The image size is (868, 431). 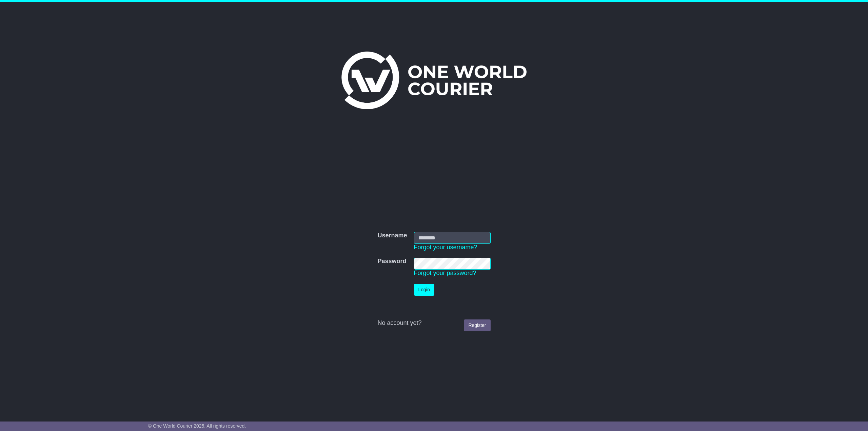 I want to click on div: No account yet?, so click(x=434, y=323).